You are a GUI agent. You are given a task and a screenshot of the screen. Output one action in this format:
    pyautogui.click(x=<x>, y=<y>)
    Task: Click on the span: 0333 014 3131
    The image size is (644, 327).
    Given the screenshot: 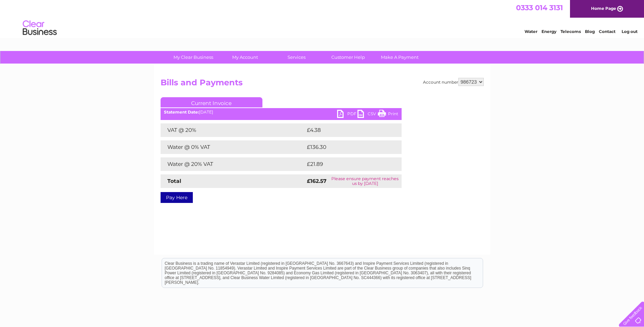 What is the action you would take?
    pyautogui.click(x=539, y=8)
    